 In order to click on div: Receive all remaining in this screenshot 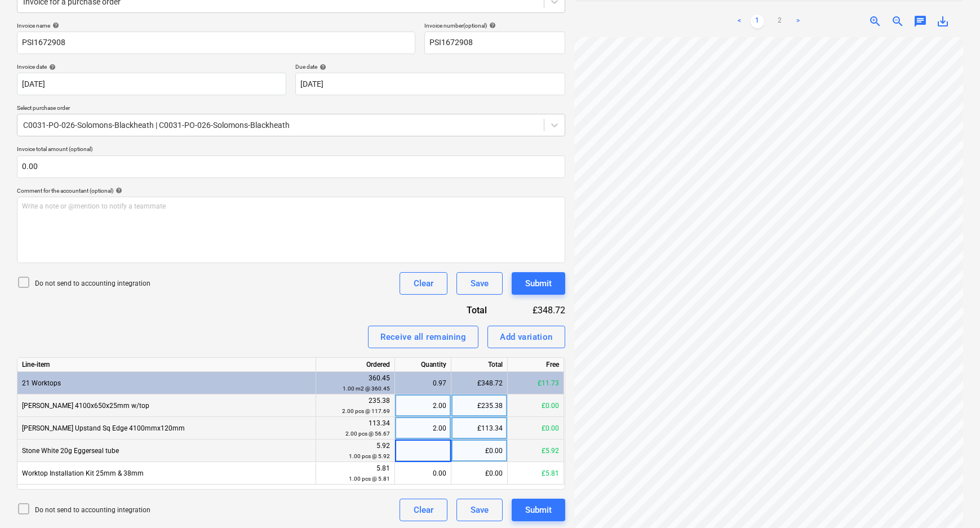, I will do `click(423, 337)`.